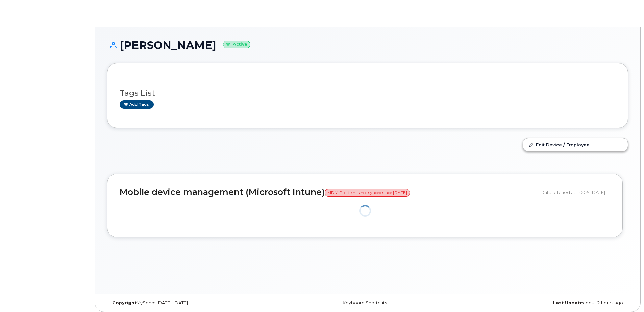 The width and height of the screenshot is (644, 312). Describe the element at coordinates (365, 303) in the screenshot. I see `a: Keyboard Shortcuts` at that location.